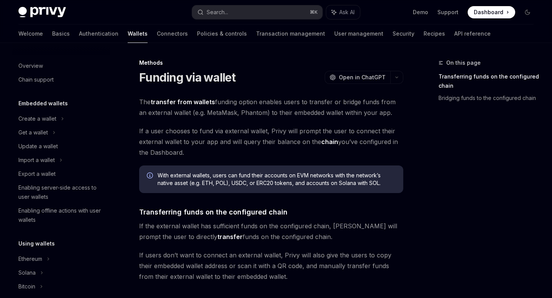  What do you see at coordinates (62, 193) in the screenshot?
I see `div: Enabling server-side access to user wallets` at bounding box center [62, 193].